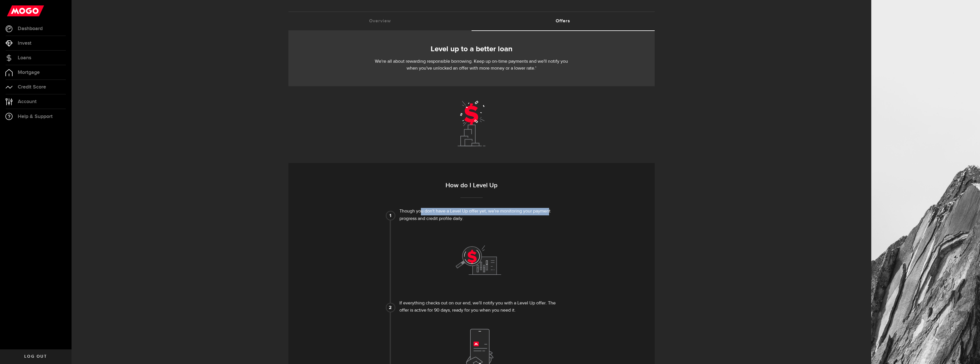 The height and width of the screenshot is (364, 980). What do you see at coordinates (25, 58) in the screenshot?
I see `span: Loans` at bounding box center [25, 58].